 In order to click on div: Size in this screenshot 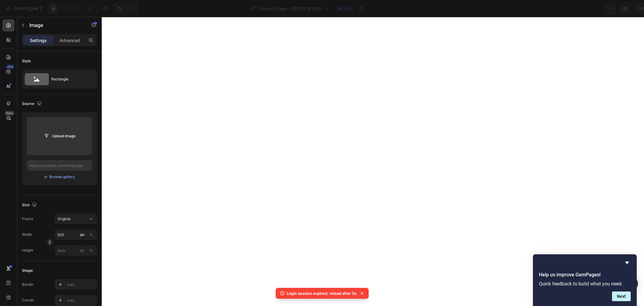, I will do `click(30, 205)`.